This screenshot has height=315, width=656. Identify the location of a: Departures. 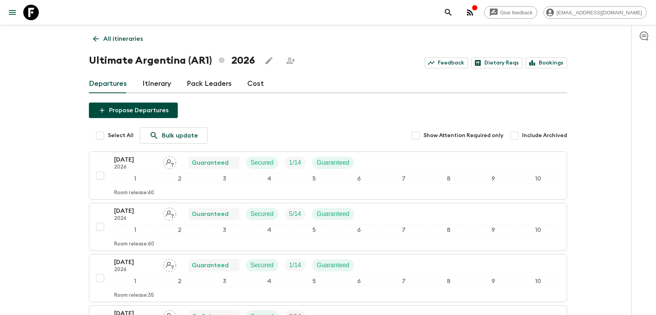
(108, 84).